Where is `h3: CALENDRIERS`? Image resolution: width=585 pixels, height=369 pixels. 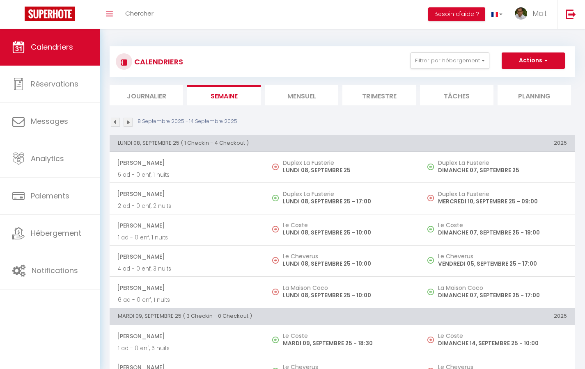 h3: CALENDRIERS is located at coordinates (158, 62).